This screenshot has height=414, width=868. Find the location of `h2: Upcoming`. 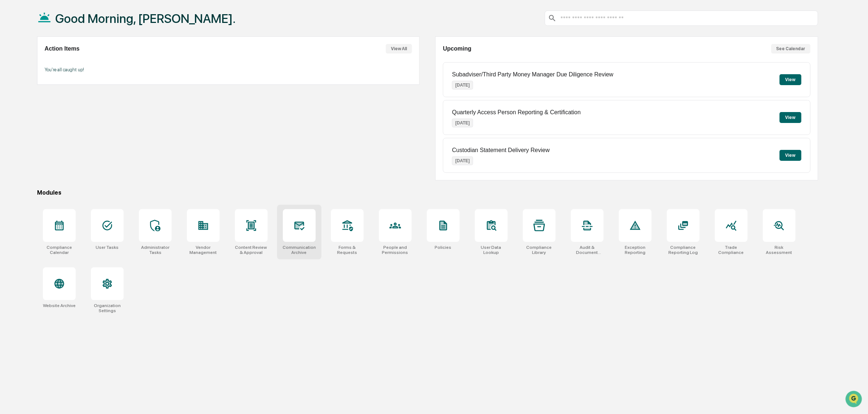

h2: Upcoming is located at coordinates (457, 49).